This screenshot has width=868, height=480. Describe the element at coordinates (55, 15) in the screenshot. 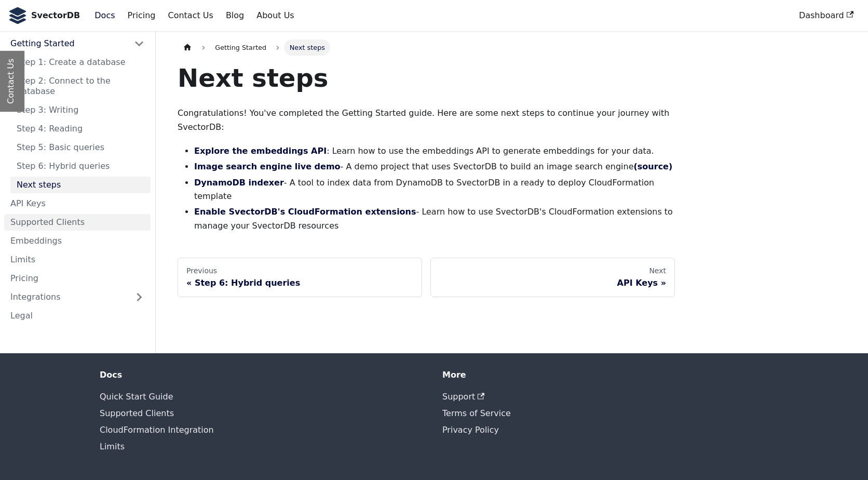

I see `b: SvectorDB` at that location.